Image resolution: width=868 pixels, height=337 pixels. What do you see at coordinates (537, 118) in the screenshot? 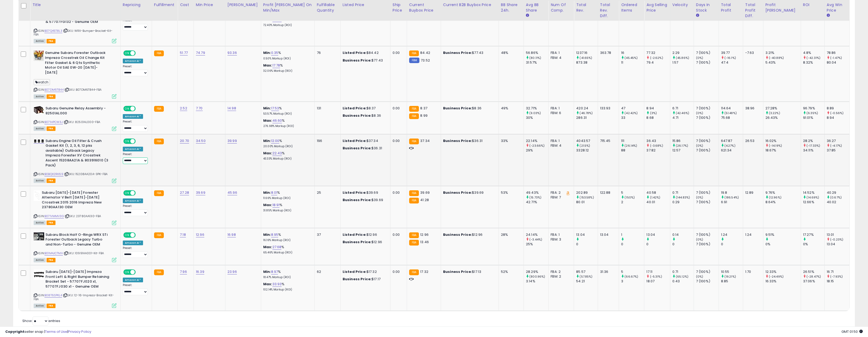
I see `div: 30%` at bounding box center [537, 118].